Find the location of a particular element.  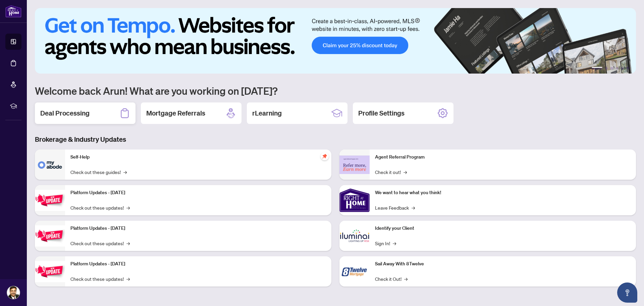

a: Check out these guides!→ is located at coordinates (98, 172).